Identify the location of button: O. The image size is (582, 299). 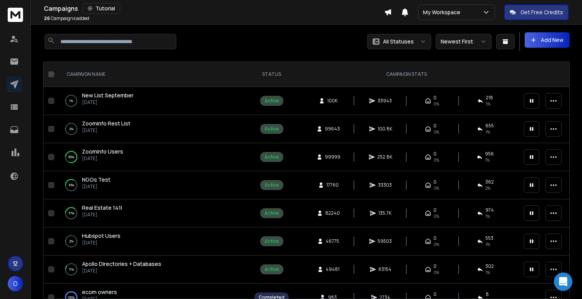
(15, 284).